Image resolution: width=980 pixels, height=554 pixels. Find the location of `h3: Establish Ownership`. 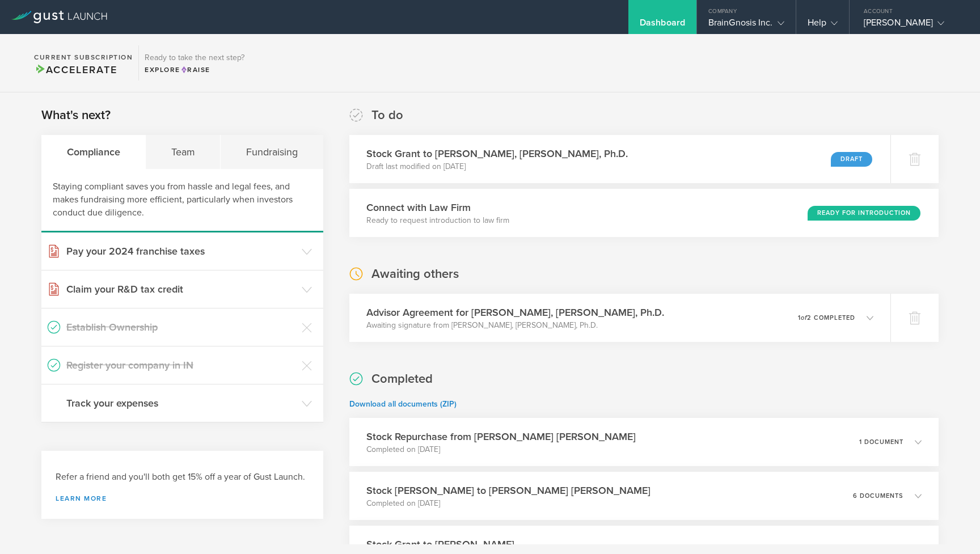

h3: Establish Ownership is located at coordinates (181, 327).